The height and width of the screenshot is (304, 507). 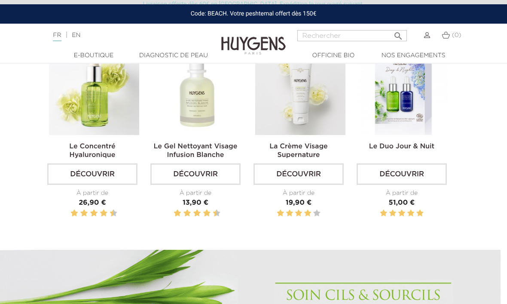 I want to click on a: Le Concentré Hyaluronique, so click(x=92, y=151).